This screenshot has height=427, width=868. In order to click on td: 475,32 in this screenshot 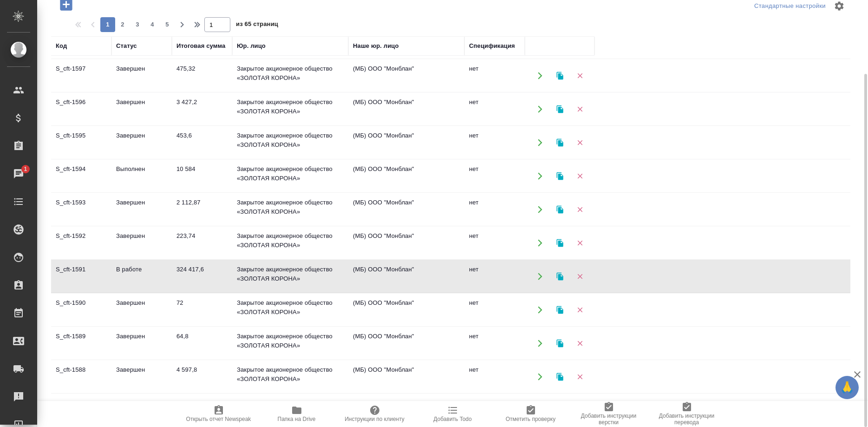, I will do `click(202, 76)`.